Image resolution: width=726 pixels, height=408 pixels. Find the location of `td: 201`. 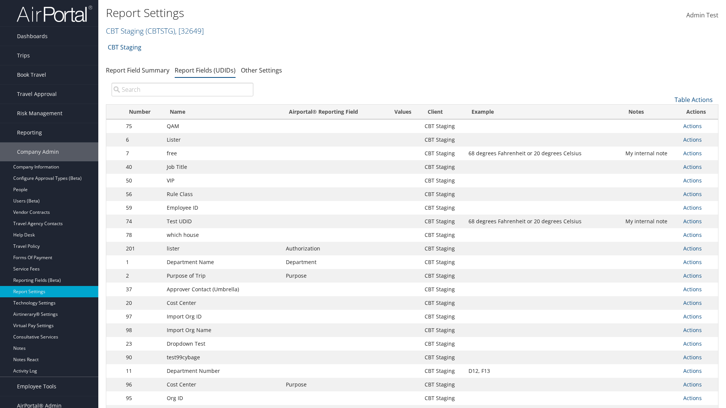

td: 201 is located at coordinates (143, 249).